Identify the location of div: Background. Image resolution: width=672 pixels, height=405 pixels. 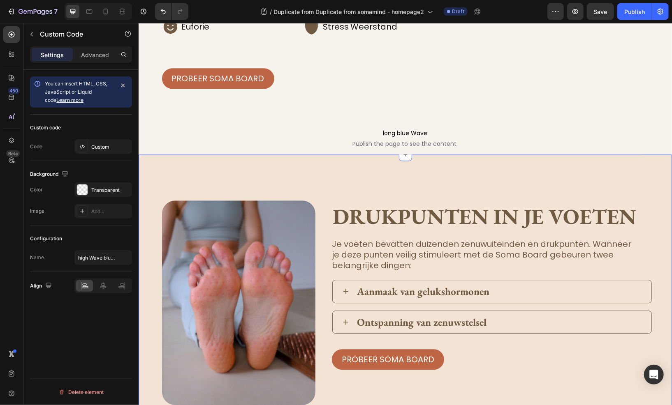
(50, 174).